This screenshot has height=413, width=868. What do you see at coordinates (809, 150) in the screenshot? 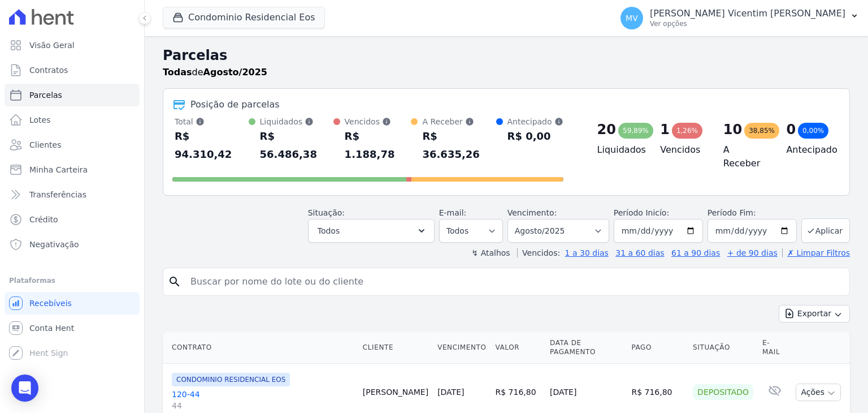
I see `h4: Antecipado` at bounding box center [809, 150].